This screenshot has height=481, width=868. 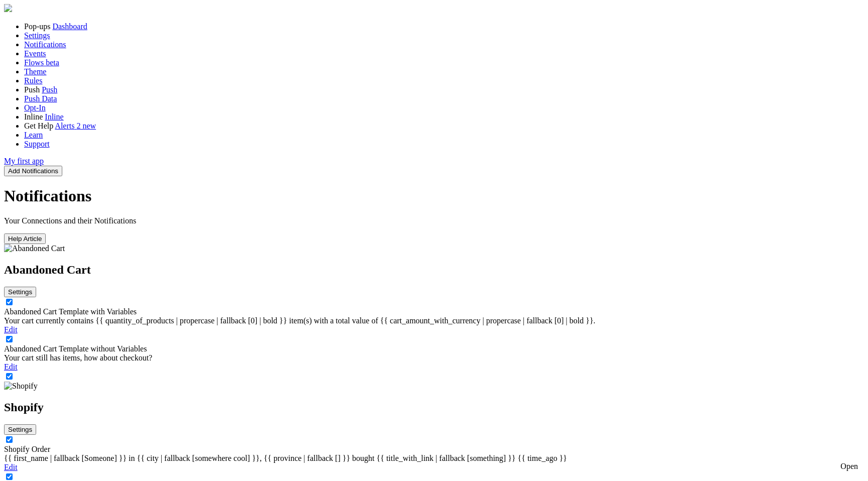 I want to click on a: Abandoned Cart Template without Variables, so click(x=75, y=348).